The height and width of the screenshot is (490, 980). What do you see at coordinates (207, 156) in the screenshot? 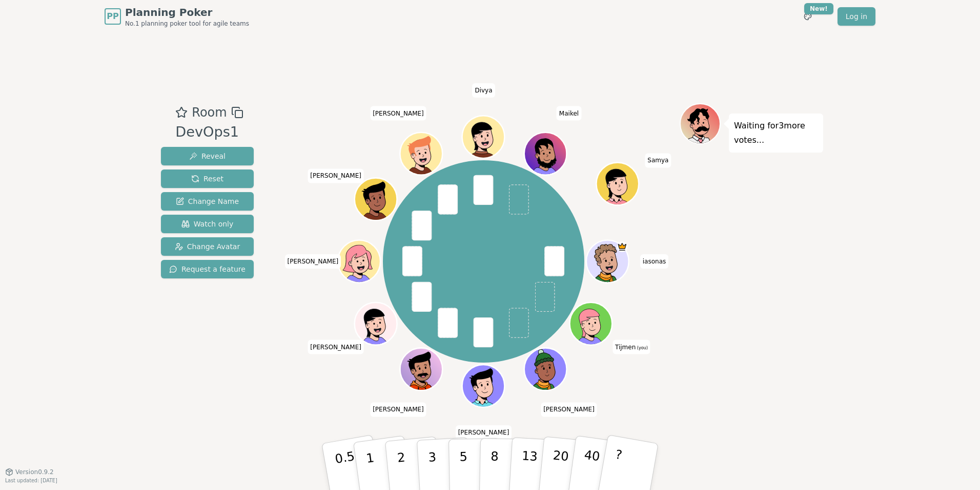
I see `span: Reveal` at bounding box center [207, 156].